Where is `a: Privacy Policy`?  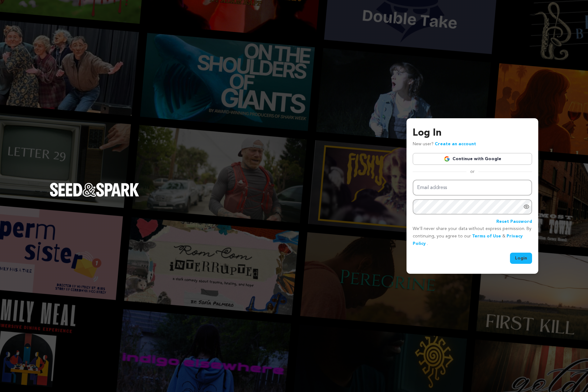 a: Privacy Policy is located at coordinates (468, 240).